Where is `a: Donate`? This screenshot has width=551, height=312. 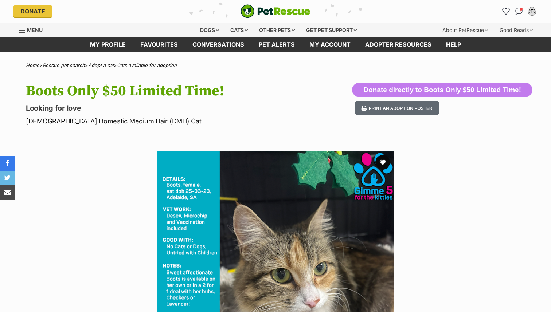 a: Donate is located at coordinates (33, 11).